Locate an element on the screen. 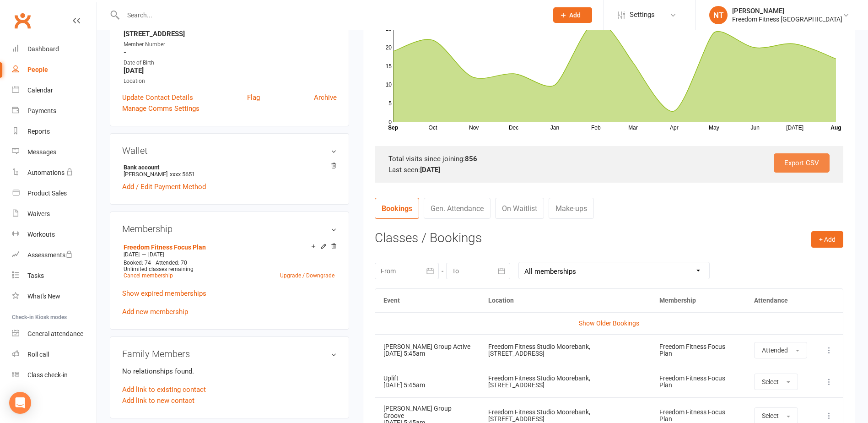  h3: Family Members is located at coordinates (229, 354).